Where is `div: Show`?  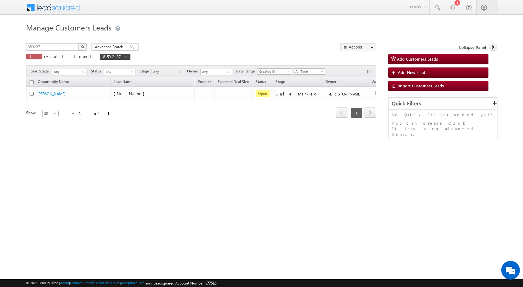
div: Show is located at coordinates (32, 113).